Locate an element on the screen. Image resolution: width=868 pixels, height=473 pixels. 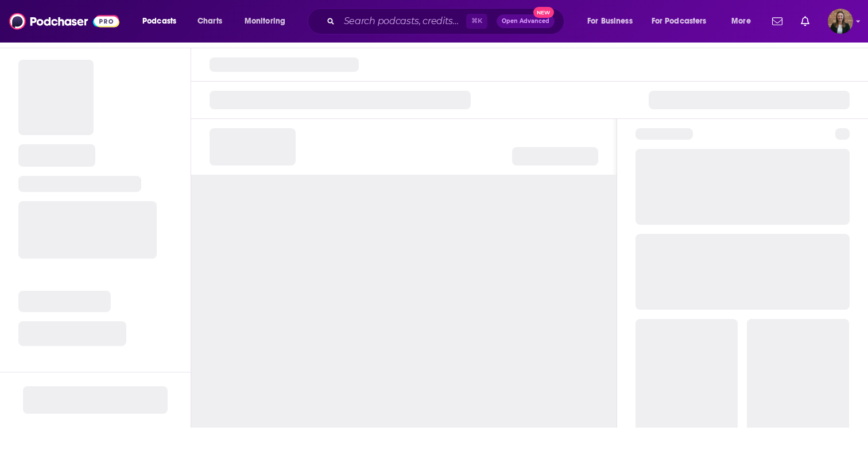
span: Podcasts is located at coordinates (159, 21).